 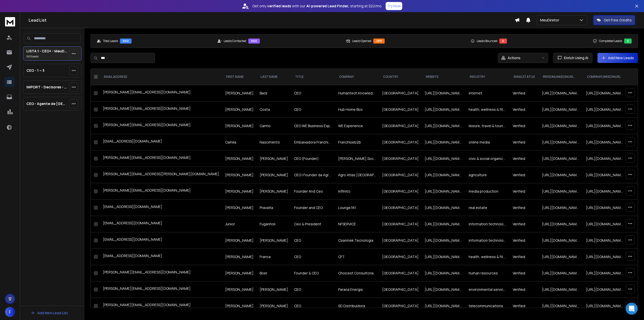 What do you see at coordinates (357, 257) in the screenshot?
I see `td: CF7` at bounding box center [357, 257].